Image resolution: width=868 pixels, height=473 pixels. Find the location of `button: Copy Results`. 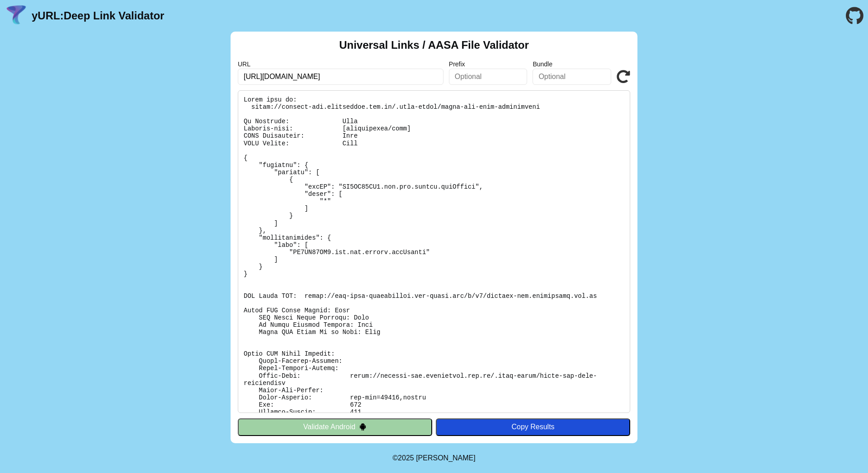

button: Copy Results is located at coordinates (533, 427).